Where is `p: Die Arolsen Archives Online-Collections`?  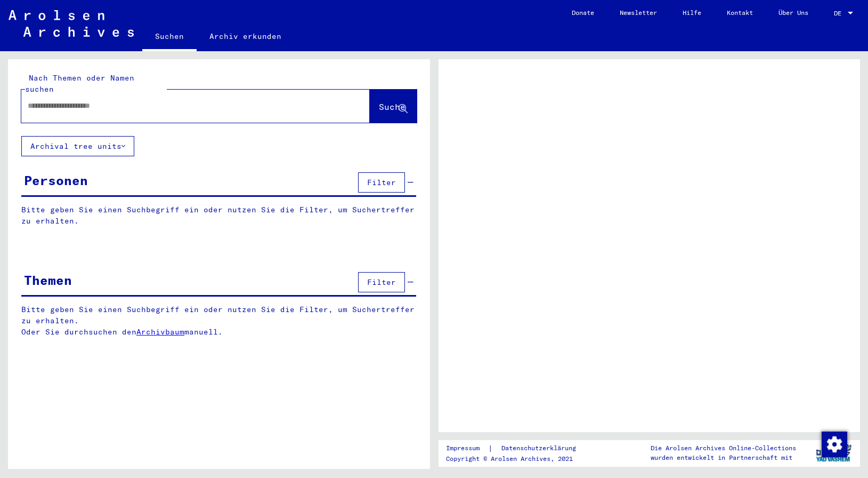
p: Die Arolsen Archives Online-Collections is located at coordinates (723, 448).